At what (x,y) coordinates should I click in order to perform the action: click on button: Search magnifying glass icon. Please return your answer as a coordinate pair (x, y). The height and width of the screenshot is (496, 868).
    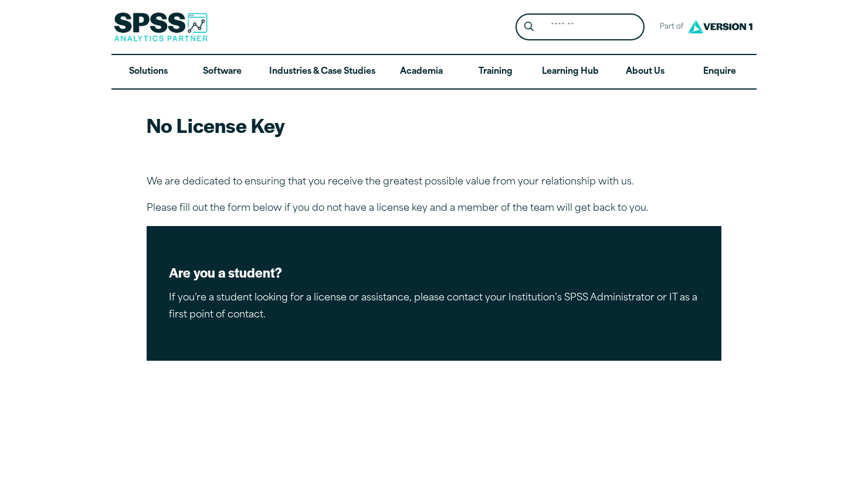
    Looking at the image, I should click on (529, 27).